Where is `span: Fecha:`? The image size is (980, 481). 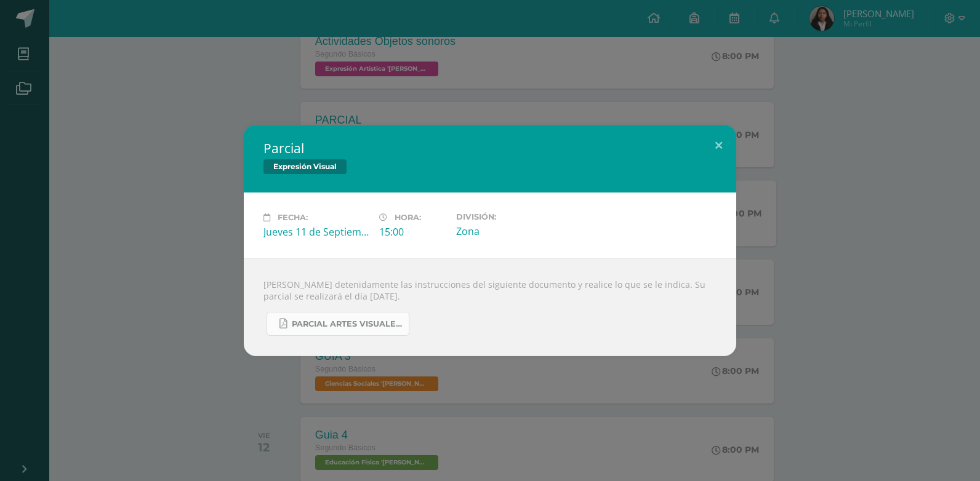 span: Fecha: is located at coordinates (292, 217).